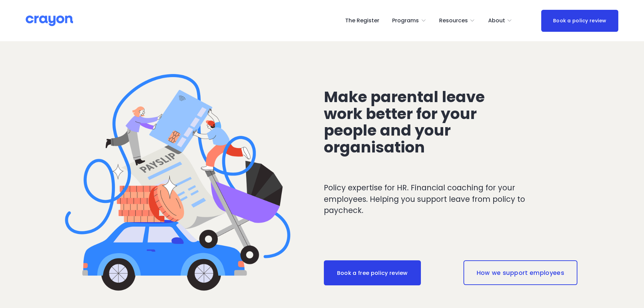  Describe the element at coordinates (405, 21) in the screenshot. I see `span: Programs` at that location.